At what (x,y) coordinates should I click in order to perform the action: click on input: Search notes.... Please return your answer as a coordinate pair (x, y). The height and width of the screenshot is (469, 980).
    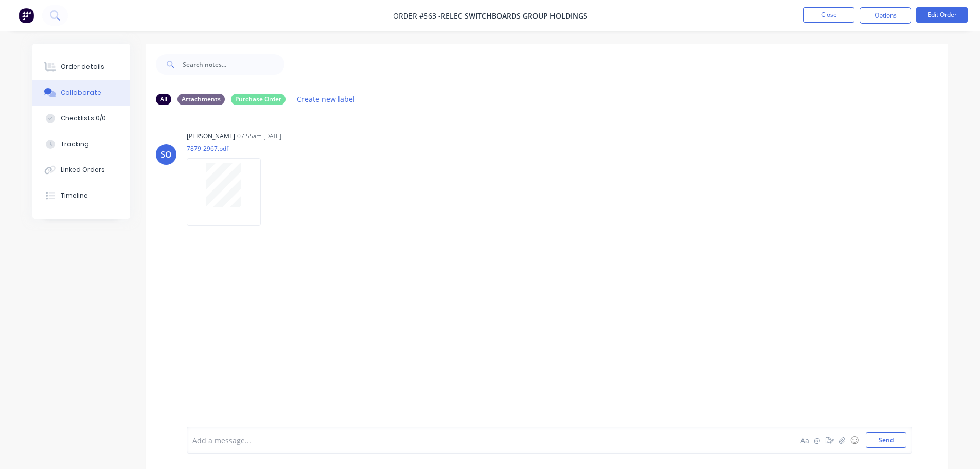
    Looking at the image, I should click on (234, 64).